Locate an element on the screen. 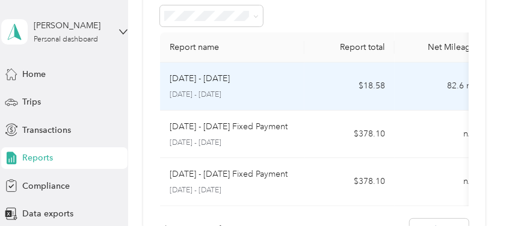  span: Home is located at coordinates (34, 74).